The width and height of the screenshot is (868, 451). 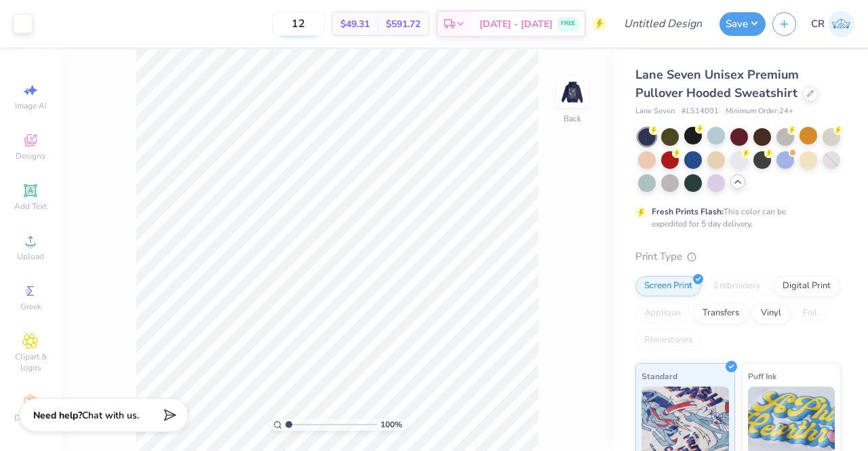 What do you see at coordinates (31, 206) in the screenshot?
I see `span: Add Text` at bounding box center [31, 206].